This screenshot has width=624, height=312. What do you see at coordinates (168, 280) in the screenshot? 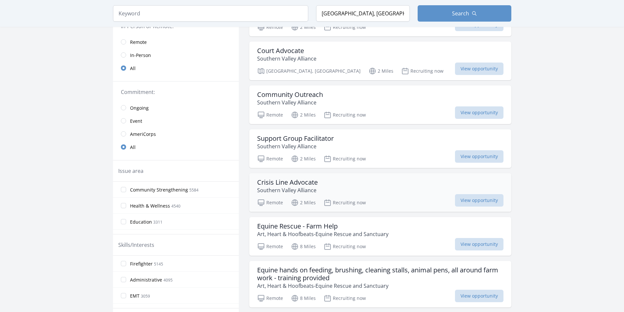
I see `span: 4095` at bounding box center [168, 280].